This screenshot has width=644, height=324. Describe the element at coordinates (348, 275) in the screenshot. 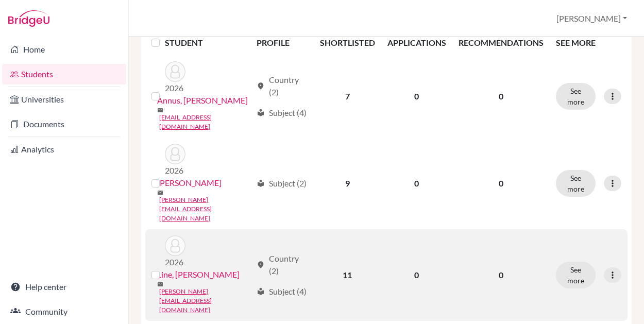

I see `td: 11` at that location.